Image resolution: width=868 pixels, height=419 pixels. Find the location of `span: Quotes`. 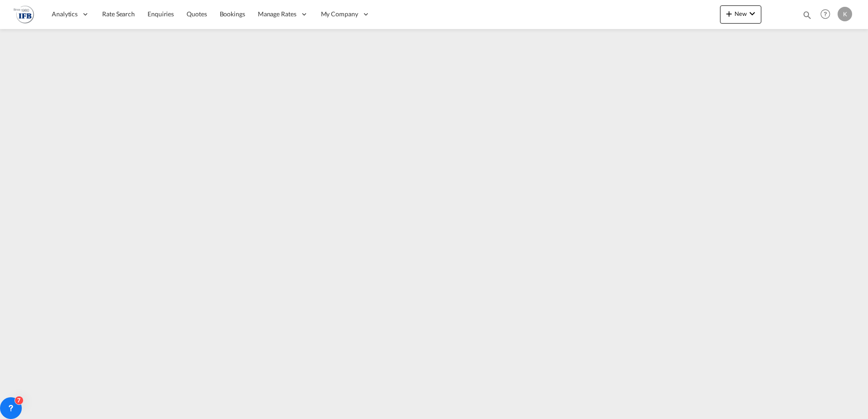

span: Quotes is located at coordinates (196, 14).